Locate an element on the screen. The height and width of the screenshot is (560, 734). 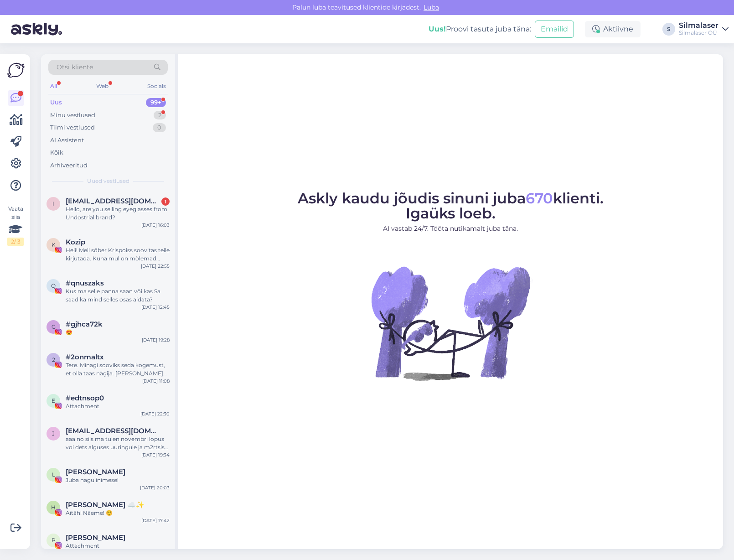
div: Juba nagu inimesel is located at coordinates (117, 480).